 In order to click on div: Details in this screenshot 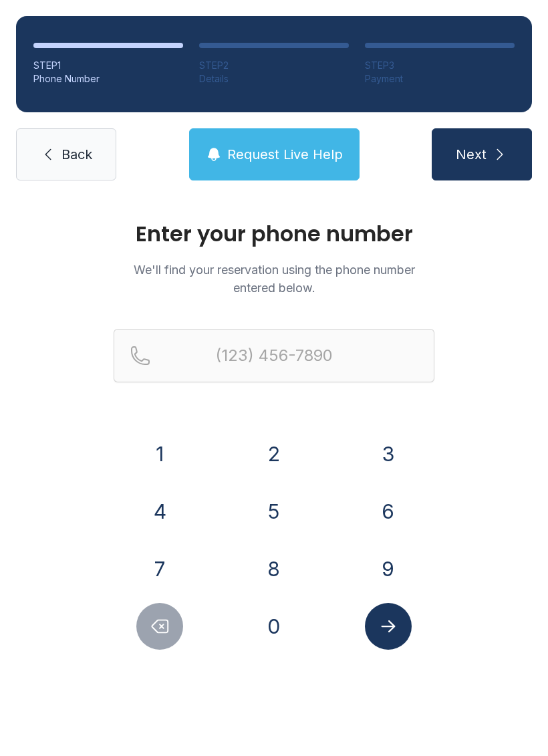, I will do `click(274, 79)`.